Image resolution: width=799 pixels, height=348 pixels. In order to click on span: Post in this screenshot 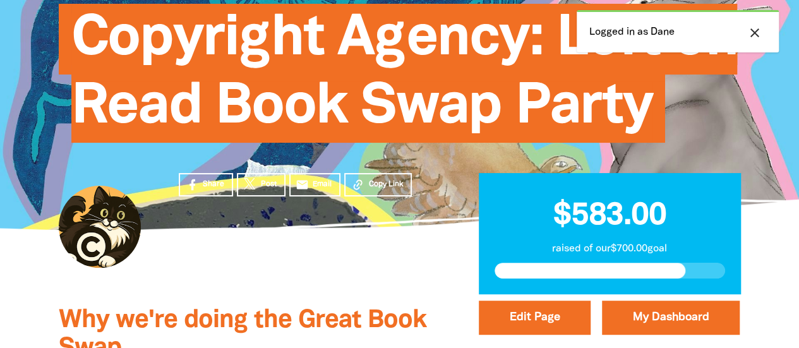, I will do `click(268, 184)`.